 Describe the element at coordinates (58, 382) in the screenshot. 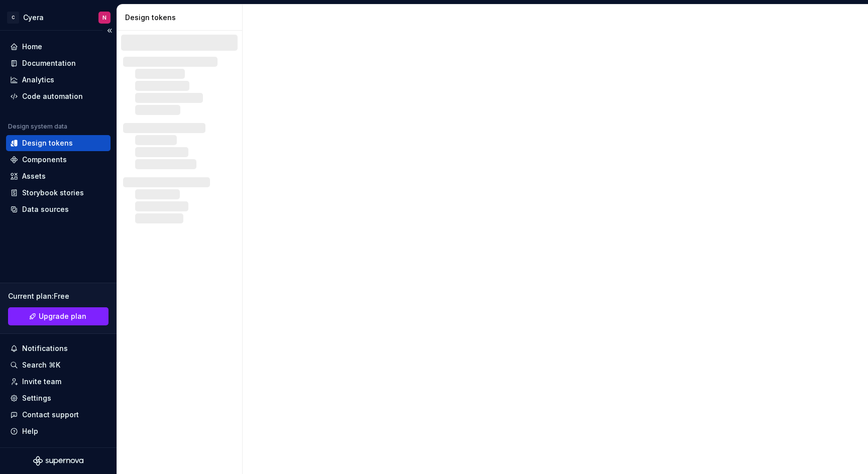

I see `a: Invite team` at that location.